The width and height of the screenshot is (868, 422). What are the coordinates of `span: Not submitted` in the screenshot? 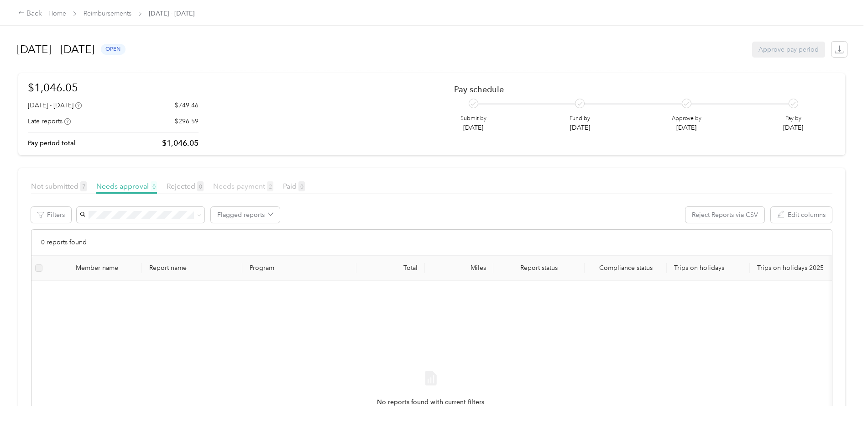 It's located at (59, 186).